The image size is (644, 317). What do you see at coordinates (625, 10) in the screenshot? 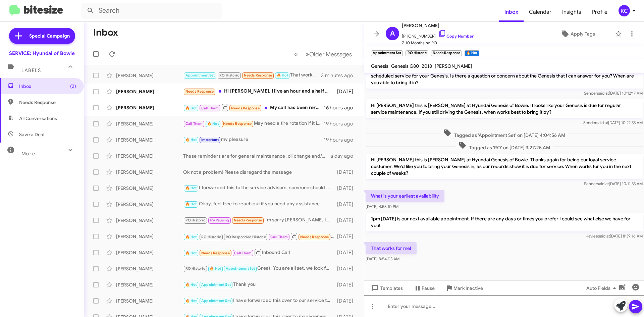
I see `button: KC` at bounding box center [625, 10].